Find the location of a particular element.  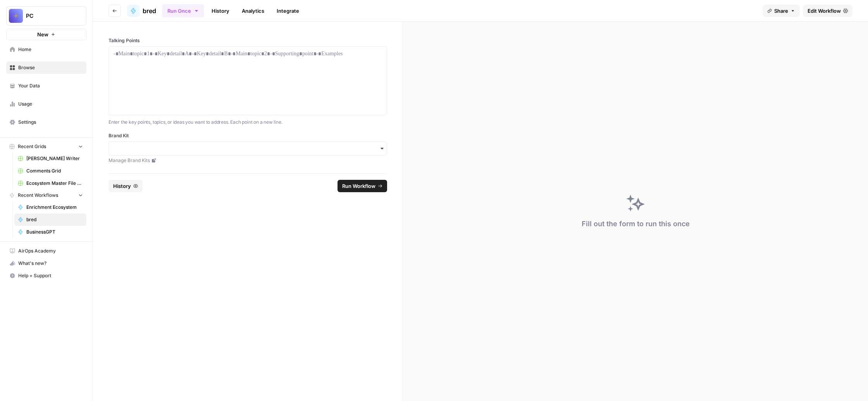

button: Help + Support is located at coordinates (46, 276).